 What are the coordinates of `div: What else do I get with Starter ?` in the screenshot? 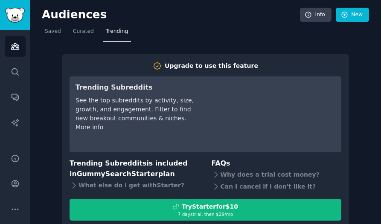 It's located at (135, 185).